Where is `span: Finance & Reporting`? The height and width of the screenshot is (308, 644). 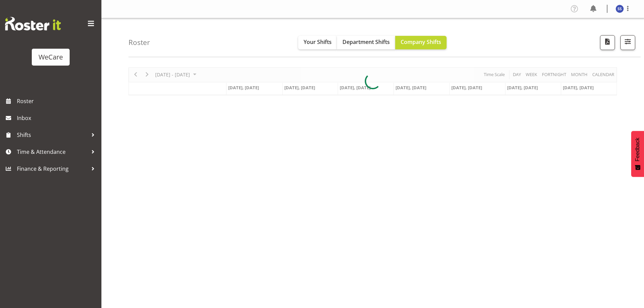
span: Finance & Reporting is located at coordinates (52, 168).